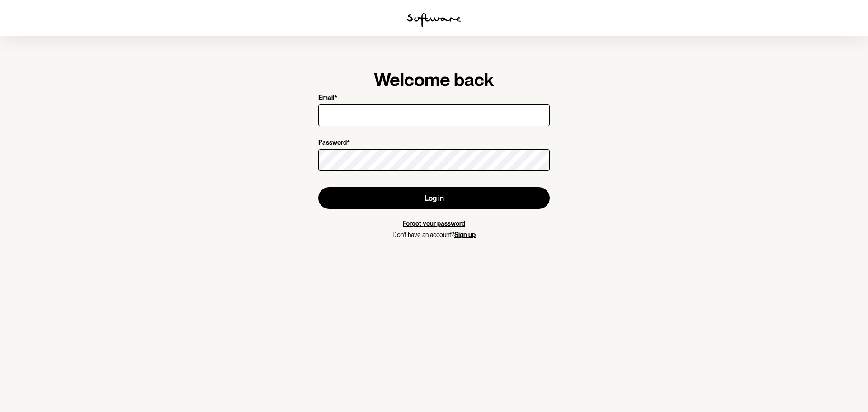 This screenshot has width=868, height=412. Describe the element at coordinates (434, 20) in the screenshot. I see `img: software logo` at that location.